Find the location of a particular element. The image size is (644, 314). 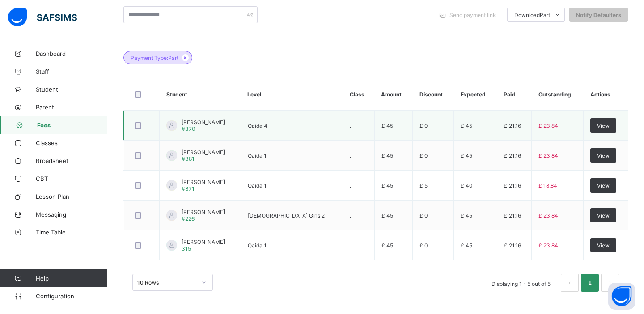

span: #381 is located at coordinates (188, 159).